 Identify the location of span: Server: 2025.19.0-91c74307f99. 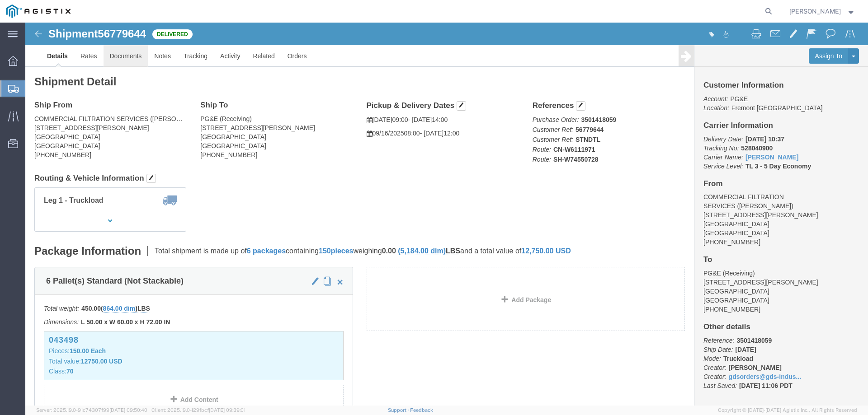
(92, 410).